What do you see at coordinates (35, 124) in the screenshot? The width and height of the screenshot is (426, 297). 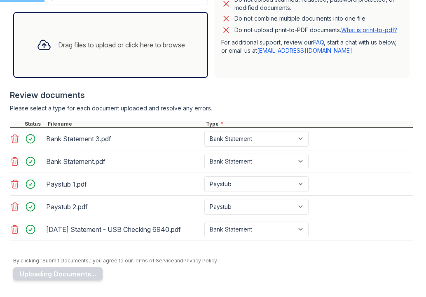 I see `div: Status` at bounding box center [35, 124].